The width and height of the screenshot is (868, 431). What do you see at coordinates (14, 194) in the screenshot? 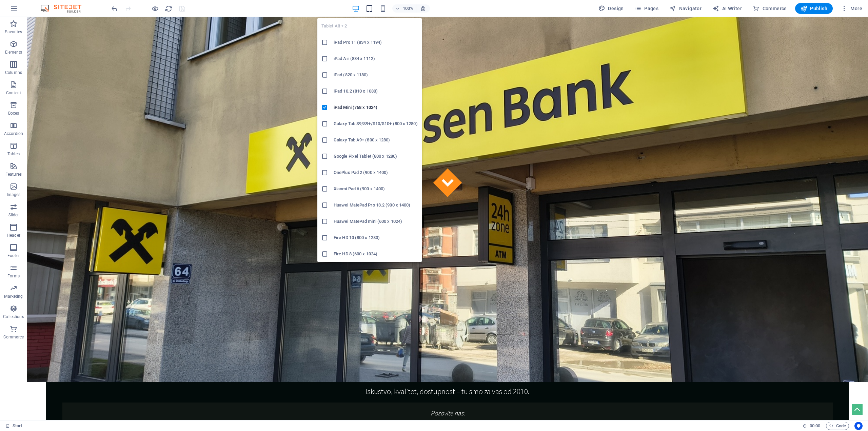
I see `p: Images` at bounding box center [14, 194].